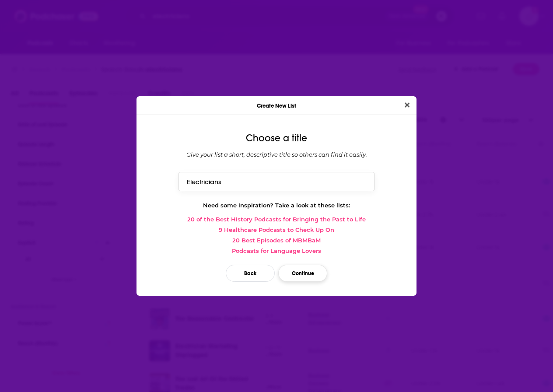 Image resolution: width=553 pixels, height=392 pixels. I want to click on div: Give your list a short, descriptive title so others can find it easily., so click(276, 154).